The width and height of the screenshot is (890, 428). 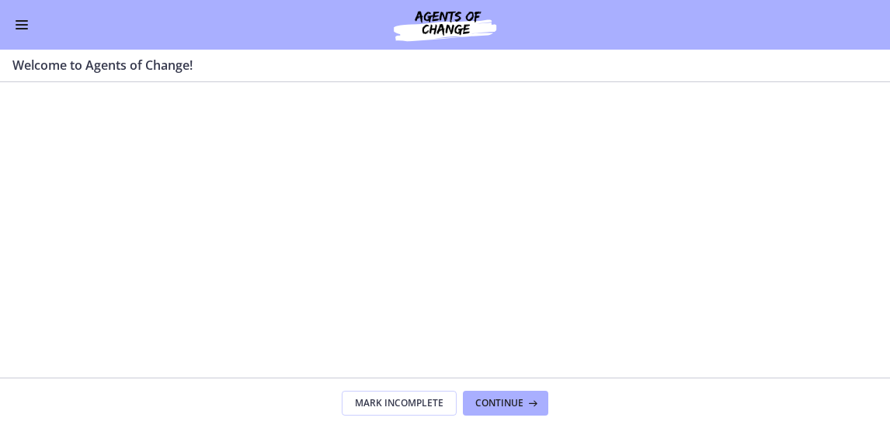 I want to click on img: Agents of Change, so click(x=445, y=25).